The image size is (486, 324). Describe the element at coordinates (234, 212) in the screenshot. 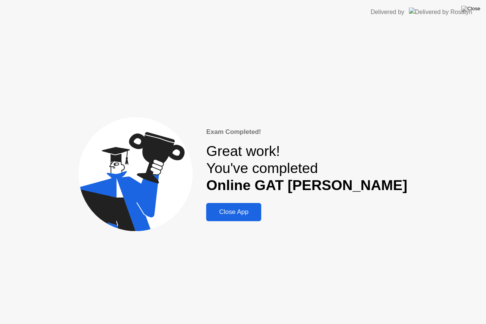

I see `button: Close App` at that location.